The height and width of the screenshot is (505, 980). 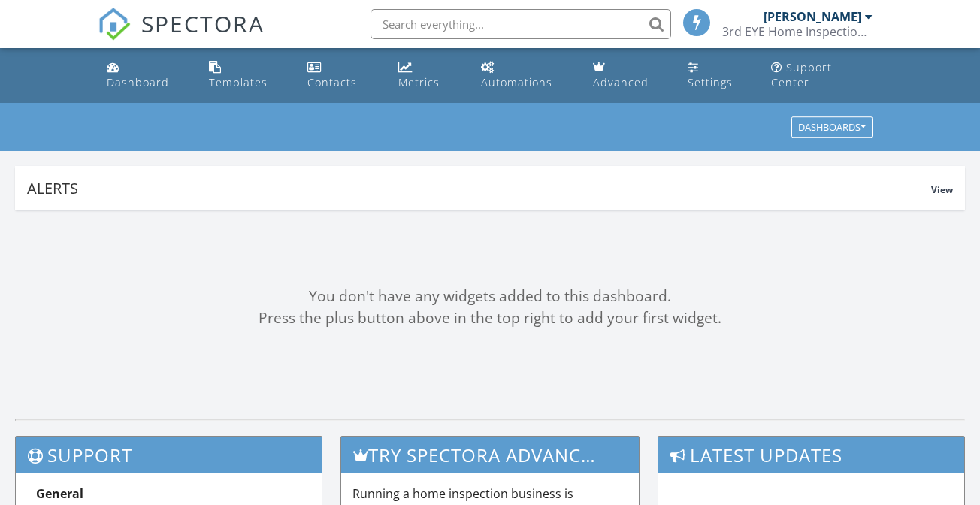 What do you see at coordinates (621, 82) in the screenshot?
I see `div: Advanced` at bounding box center [621, 82].